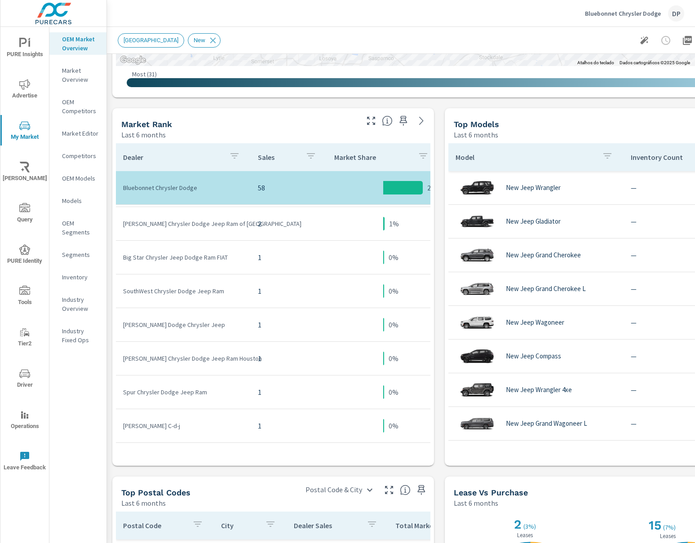 This screenshot has height=543, width=695. What do you see at coordinates (80, 178) in the screenshot?
I see `p: OEM Models` at bounding box center [80, 178].